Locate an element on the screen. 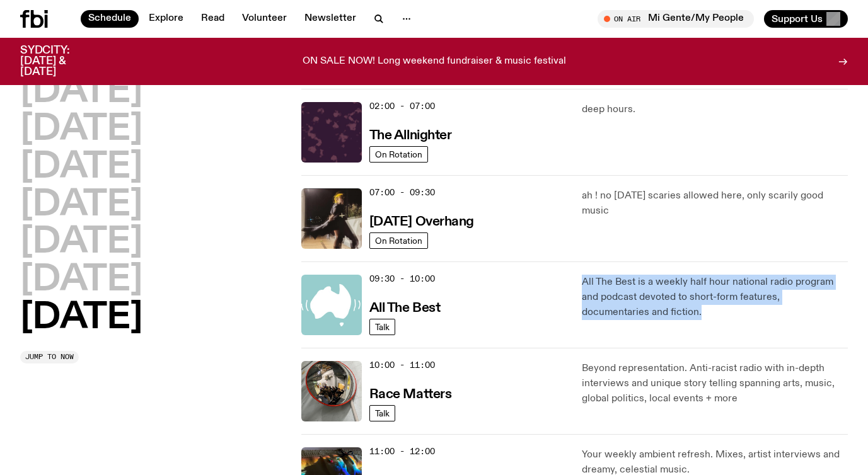 This screenshot has height=475, width=868. button: On AirMi Gente/My People is located at coordinates (676, 19).